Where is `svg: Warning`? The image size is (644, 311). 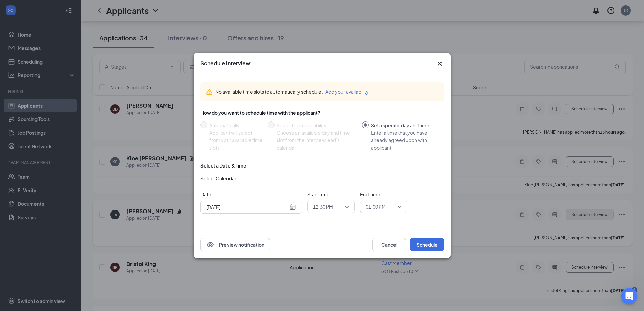 svg: Warning is located at coordinates (209, 92).